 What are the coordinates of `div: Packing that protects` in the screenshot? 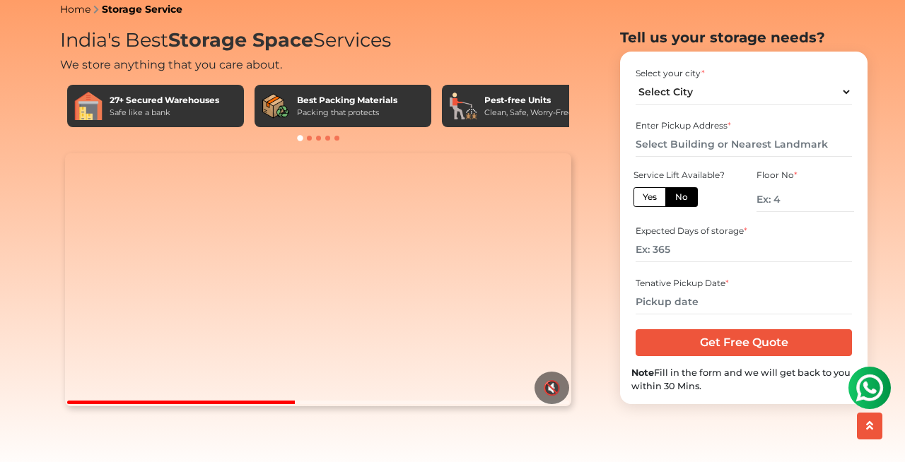 It's located at (347, 112).